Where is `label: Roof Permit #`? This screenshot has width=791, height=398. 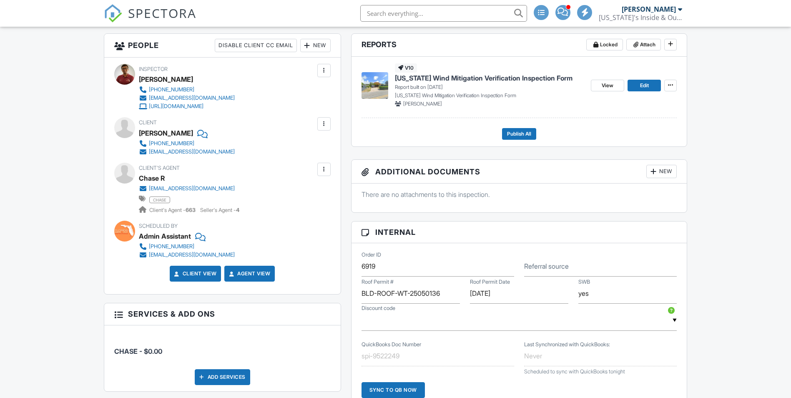 label: Roof Permit # is located at coordinates (377, 282).